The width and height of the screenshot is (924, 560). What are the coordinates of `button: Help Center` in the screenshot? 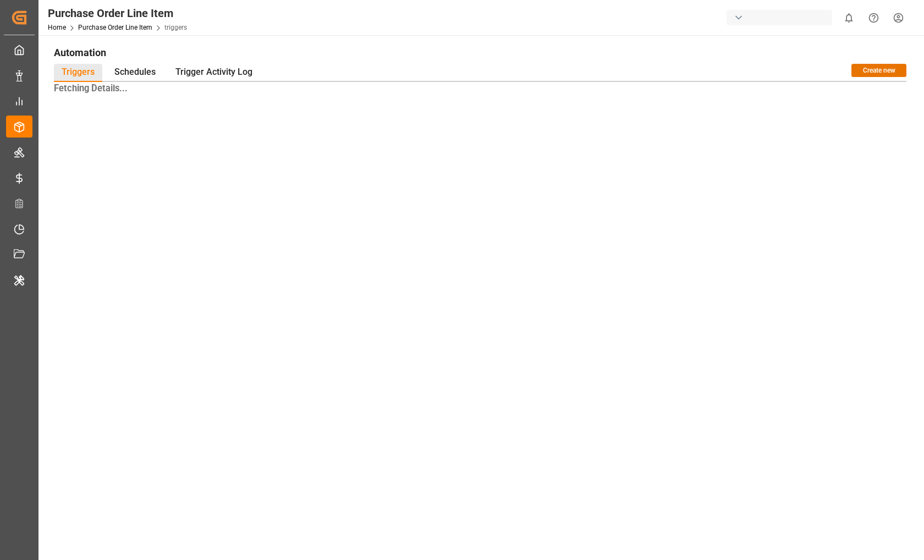 It's located at (873, 18).